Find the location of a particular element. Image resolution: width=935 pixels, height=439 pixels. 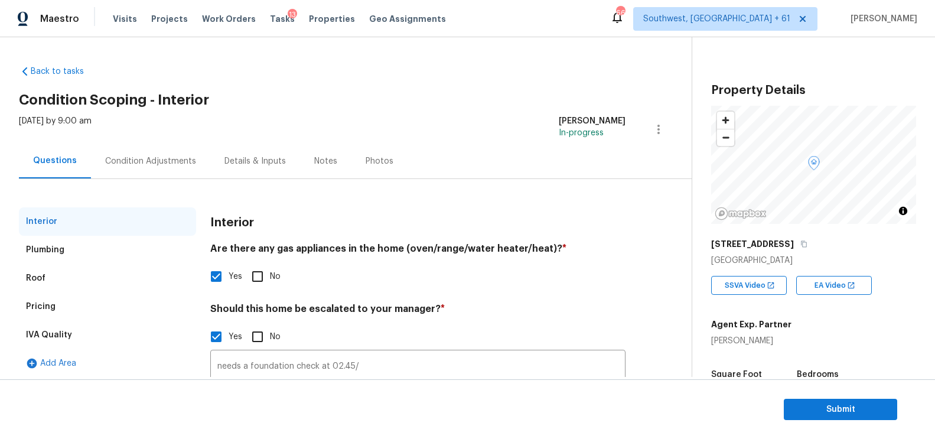

h4: Should this home be escalated to your manager? is located at coordinates (418, 311).